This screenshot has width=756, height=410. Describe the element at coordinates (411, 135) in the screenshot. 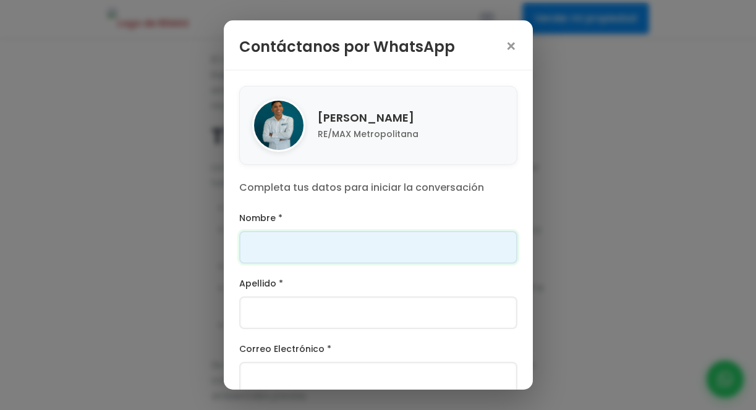

I see `p: RE/MAX Metropolitana` at that location.